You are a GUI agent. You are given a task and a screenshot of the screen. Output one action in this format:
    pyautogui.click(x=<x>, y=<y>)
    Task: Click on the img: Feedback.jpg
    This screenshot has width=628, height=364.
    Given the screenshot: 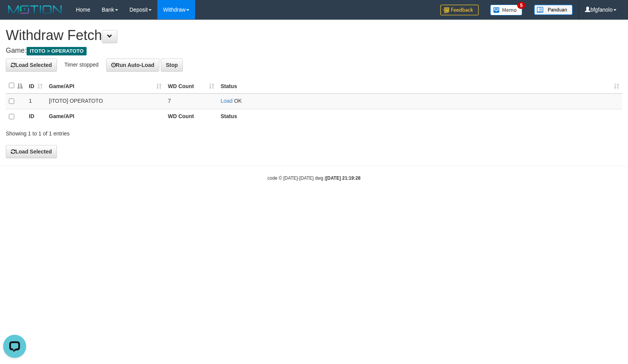 What is the action you would take?
    pyautogui.click(x=459, y=10)
    